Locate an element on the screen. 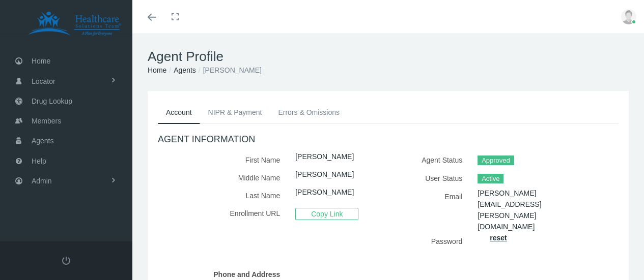  span: Help is located at coordinates (39, 161).